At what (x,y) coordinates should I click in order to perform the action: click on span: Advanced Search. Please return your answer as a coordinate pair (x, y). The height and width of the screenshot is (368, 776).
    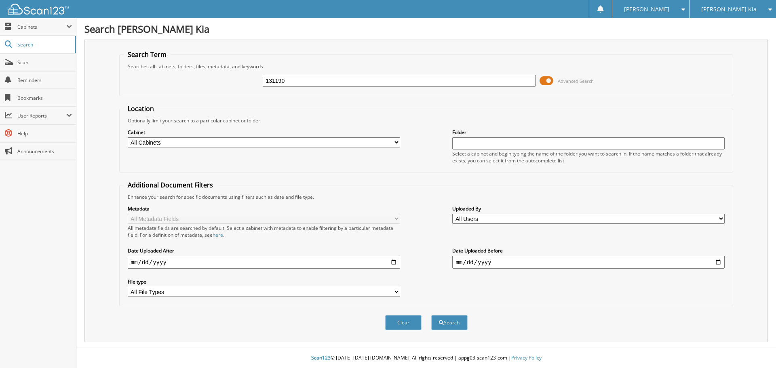
    Looking at the image, I should click on (575, 81).